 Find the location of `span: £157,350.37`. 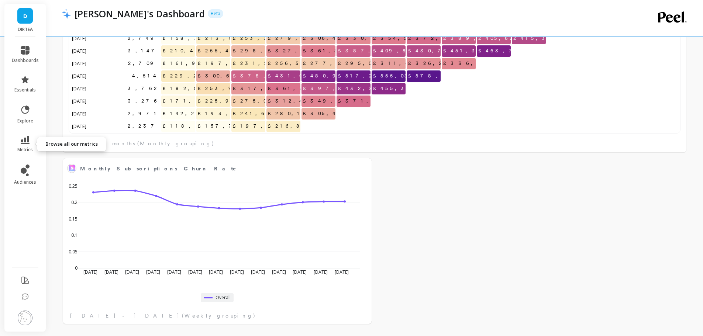

span: £157,350.37 is located at coordinates (231, 126).